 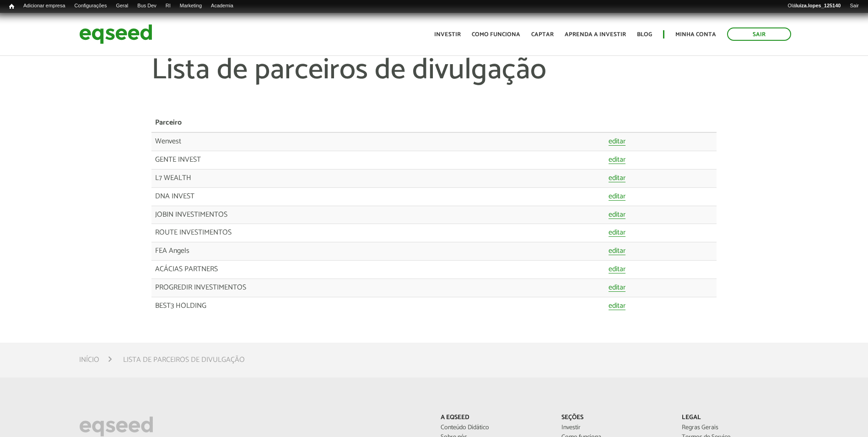 What do you see at coordinates (378, 233) in the screenshot?
I see `td: ROUTE INVESTIMENTOS` at bounding box center [378, 233].